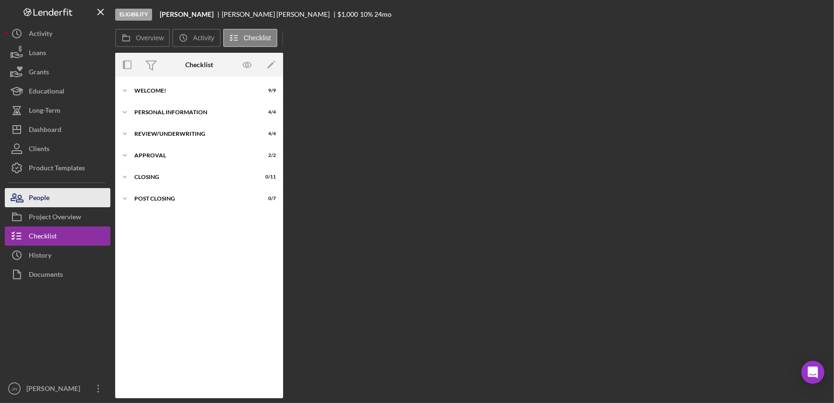 The image size is (834, 403). I want to click on div: 2 / 2, so click(267, 155).